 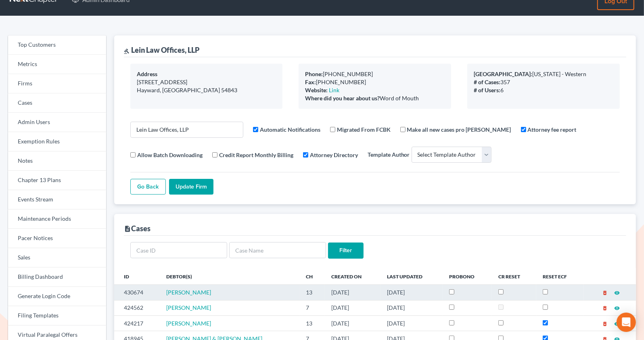 What do you see at coordinates (170, 155) in the screenshot?
I see `label: Allow Batch Downloading` at bounding box center [170, 155].